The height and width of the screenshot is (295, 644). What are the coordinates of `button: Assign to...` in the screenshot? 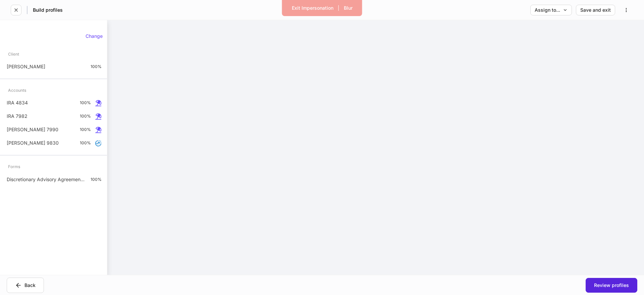 It's located at (551, 10).